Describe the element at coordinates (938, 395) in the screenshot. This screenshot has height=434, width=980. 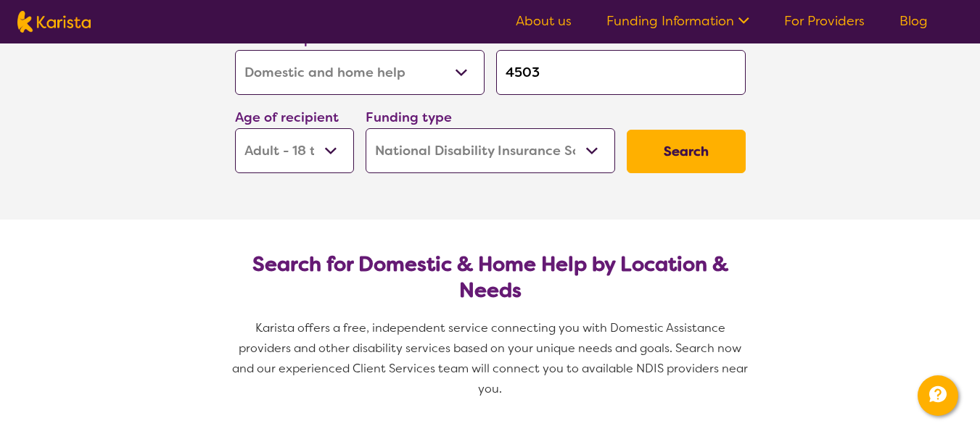
I see `button: Channel Menu` at that location.